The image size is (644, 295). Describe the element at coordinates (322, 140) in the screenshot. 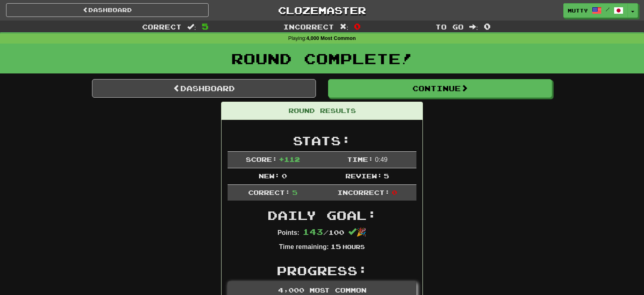

I see `h2: Stats:` at that location.